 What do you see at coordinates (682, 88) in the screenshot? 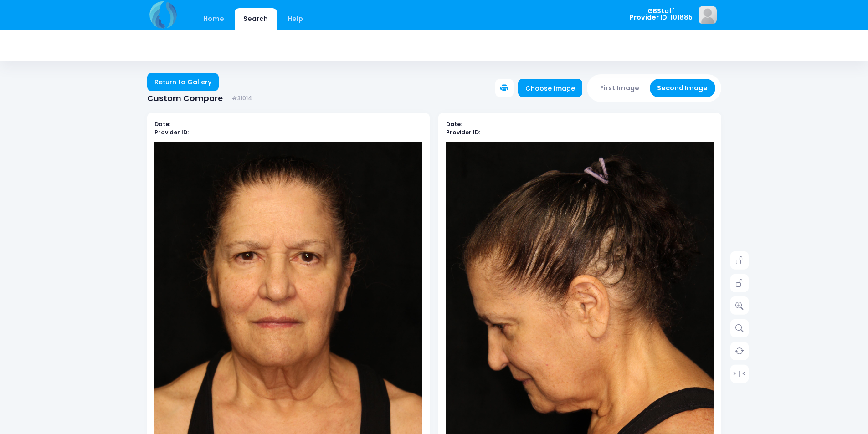
I see `button: Second Image` at bounding box center [682, 88].